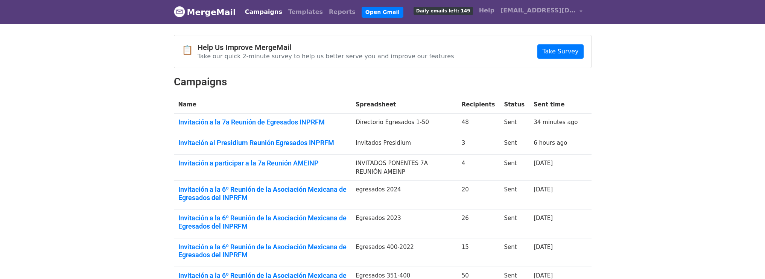  I want to click on td: 20, so click(478, 195).